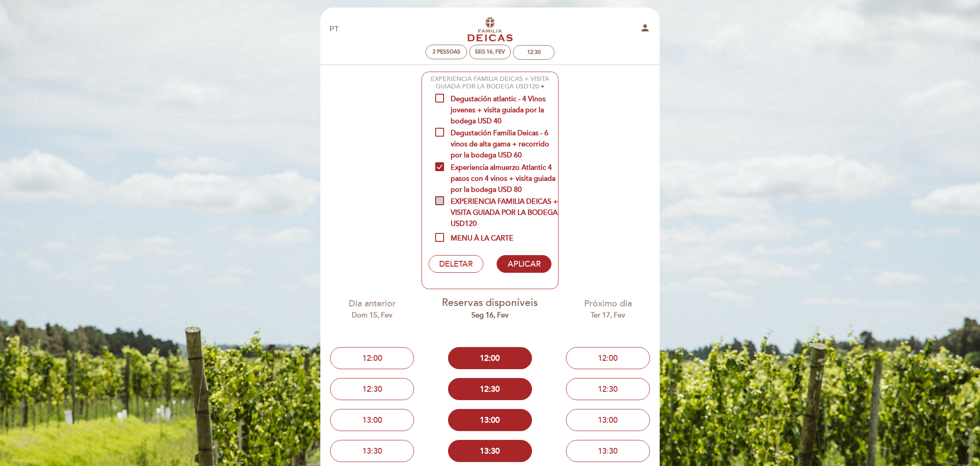 Image resolution: width=980 pixels, height=466 pixels. What do you see at coordinates (372, 308) in the screenshot?
I see `div: Dia anterior` at bounding box center [372, 308].